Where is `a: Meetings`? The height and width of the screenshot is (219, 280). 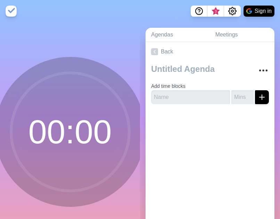 a: Meetings is located at coordinates (242, 35).